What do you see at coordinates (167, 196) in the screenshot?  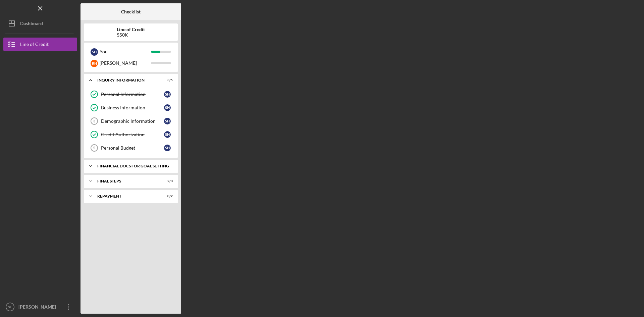 I see `div: 0 / 2` at bounding box center [167, 196].